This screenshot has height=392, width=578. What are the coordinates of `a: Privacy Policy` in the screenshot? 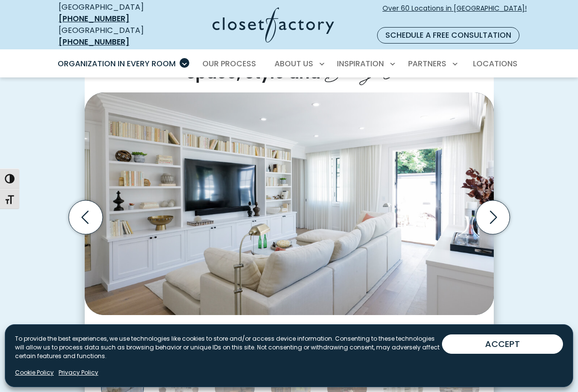 It's located at (78, 372).